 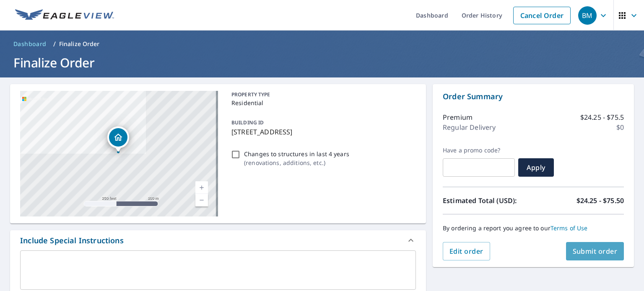 What do you see at coordinates (533, 97) in the screenshot?
I see `p: Order Summary` at bounding box center [533, 97].